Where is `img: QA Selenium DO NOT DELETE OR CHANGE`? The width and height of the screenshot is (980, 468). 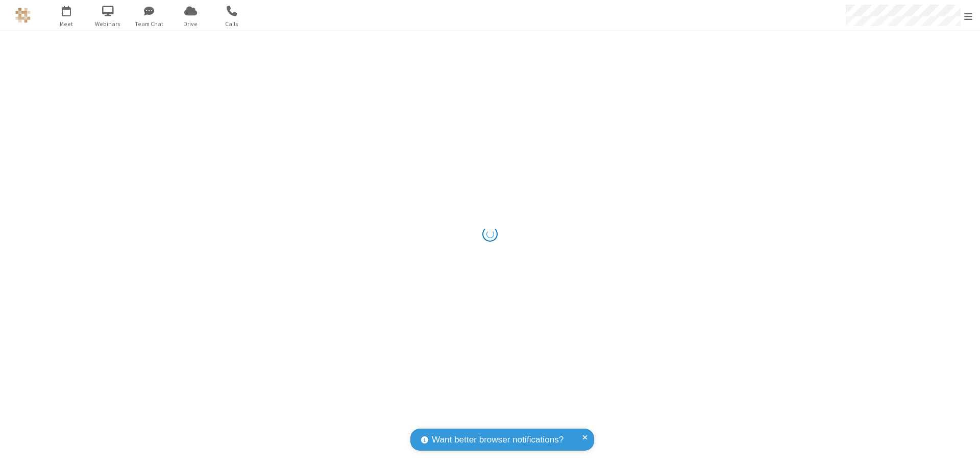 img: QA Selenium DO NOT DELETE OR CHANGE is located at coordinates (23, 16).